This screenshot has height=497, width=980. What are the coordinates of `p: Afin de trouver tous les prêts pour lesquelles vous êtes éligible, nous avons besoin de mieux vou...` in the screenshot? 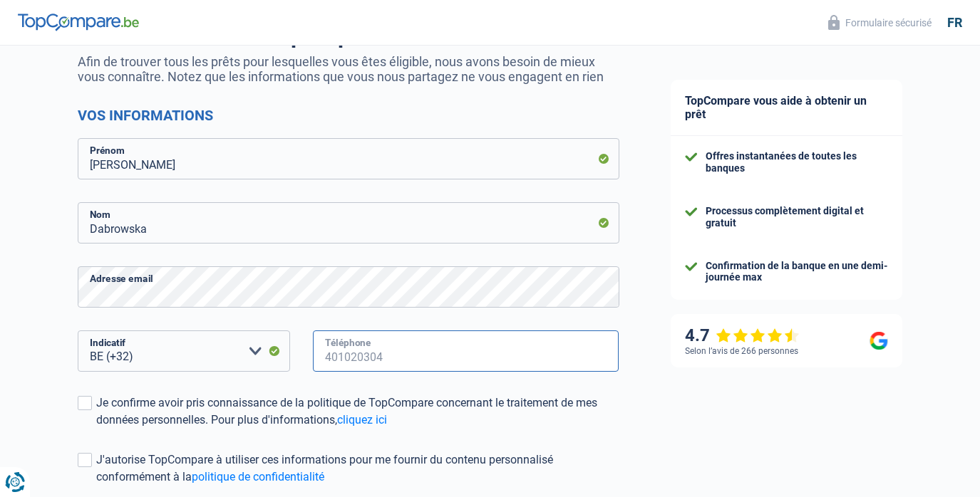 It's located at (348, 69).